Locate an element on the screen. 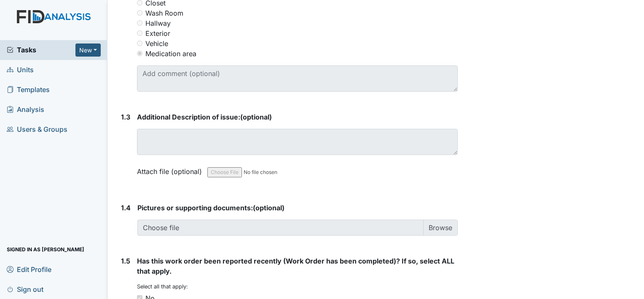 This screenshot has height=299, width=644. label: 1.5 is located at coordinates (126, 261).